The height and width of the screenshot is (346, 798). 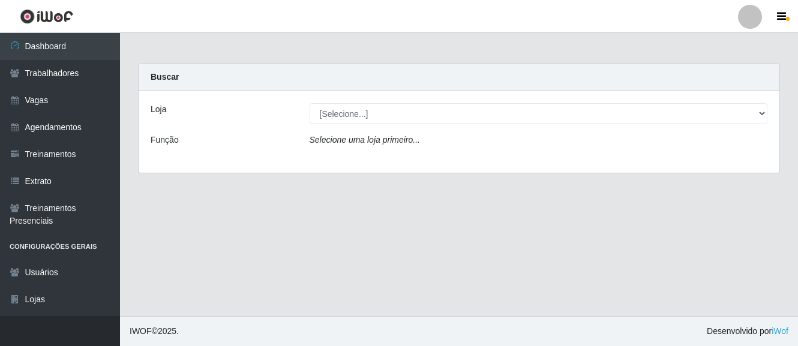 I want to click on i: Selecione uma loja primeiro..., so click(x=365, y=140).